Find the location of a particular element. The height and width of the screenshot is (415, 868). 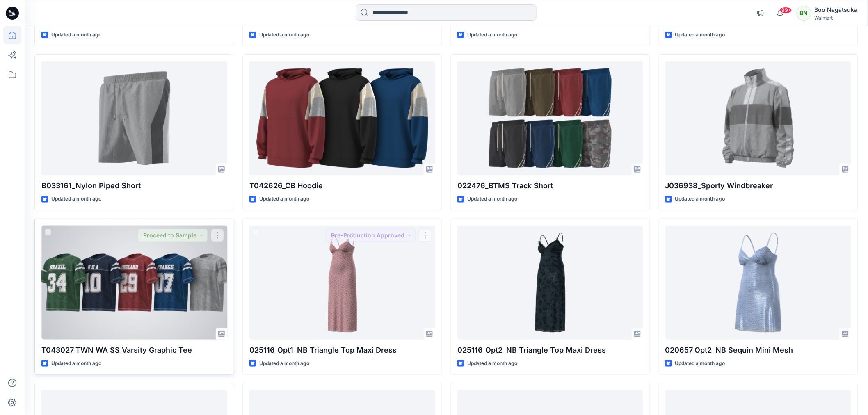

a: J036938_Sporty Windbreaker is located at coordinates (758, 118).